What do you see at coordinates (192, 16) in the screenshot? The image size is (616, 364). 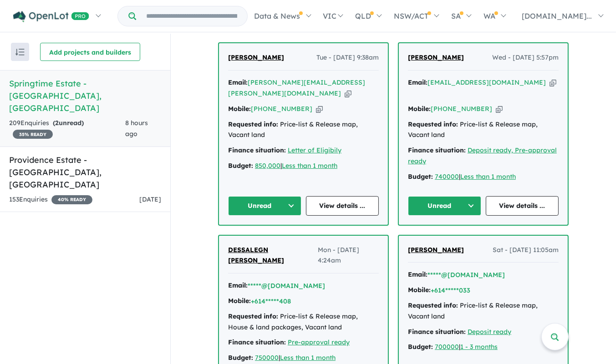 I see `input: Try estate name, suburb, builder or developer` at bounding box center [192, 16].